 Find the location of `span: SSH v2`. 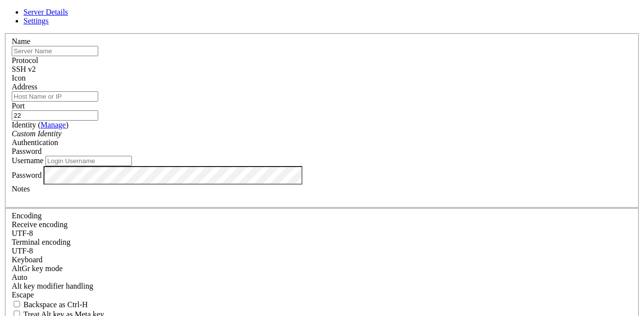

span: SSH v2 is located at coordinates (23, 69).